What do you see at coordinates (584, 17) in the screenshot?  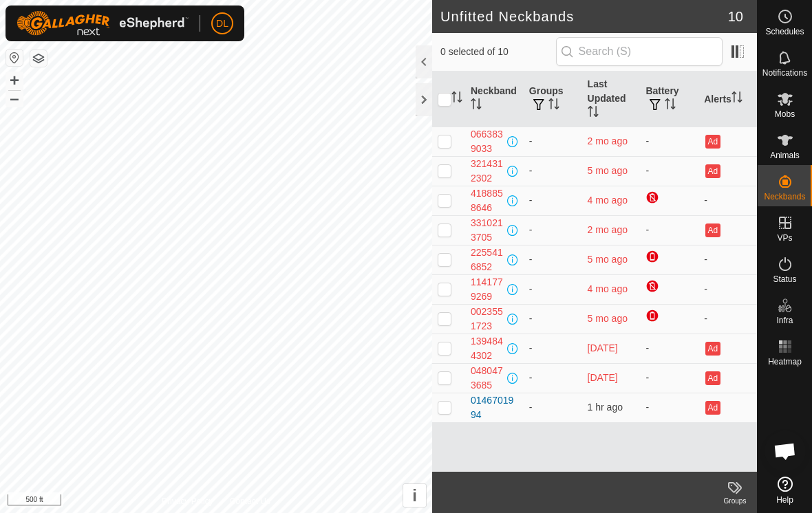 I see `h2: Unfitted Neckbands` at bounding box center [584, 17].